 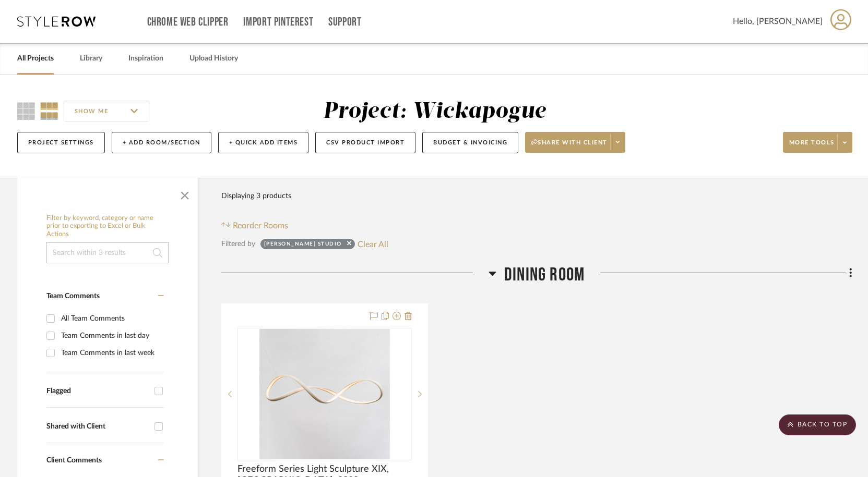 I want to click on div: Shared with Client, so click(x=97, y=426).